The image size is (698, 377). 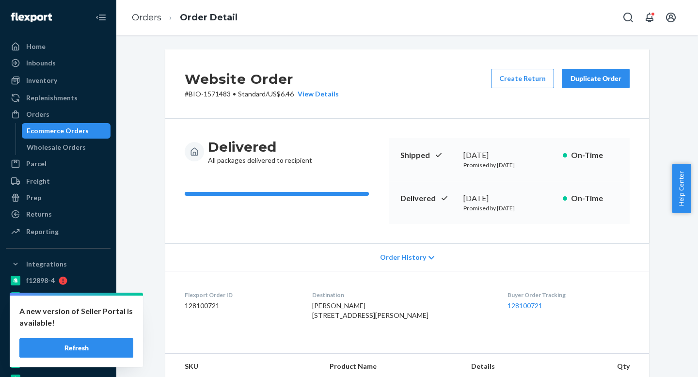 What do you see at coordinates (101, 17) in the screenshot?
I see `button: Close Navigation` at bounding box center [101, 17].